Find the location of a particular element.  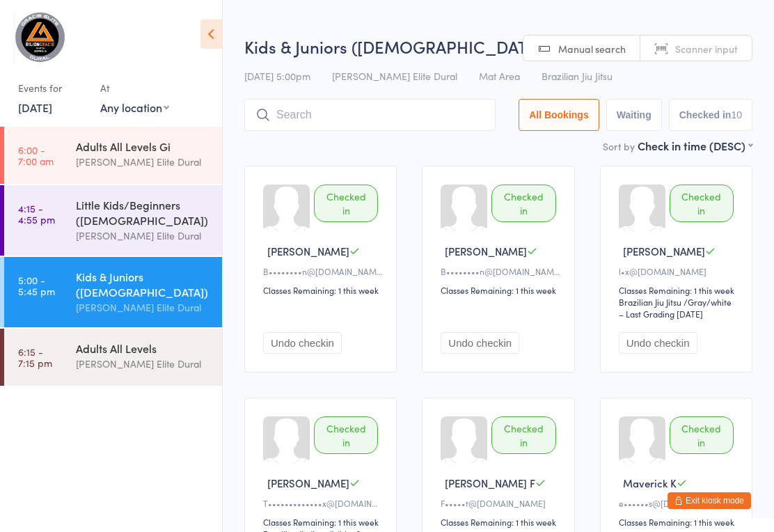

time: 4:15 - 4:55 pm is located at coordinates (37, 214).